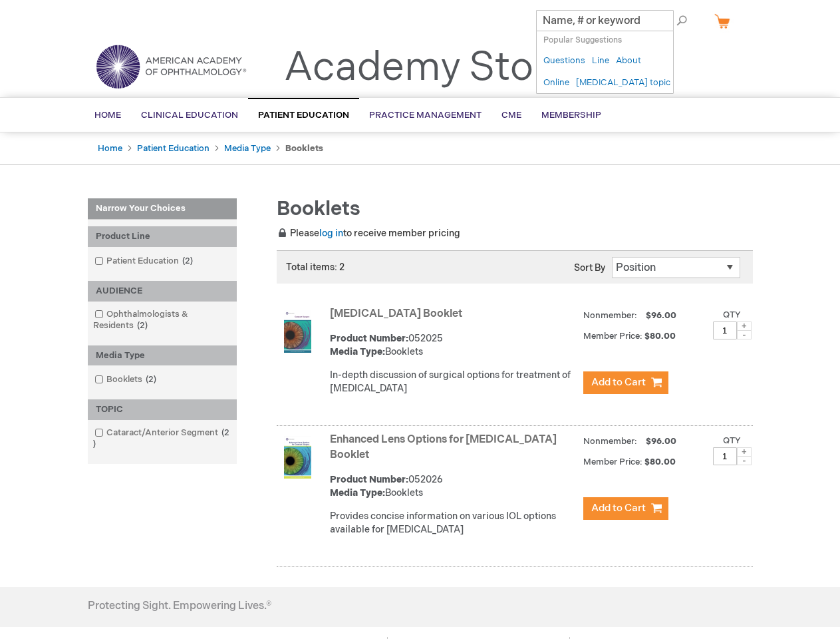 This screenshot has height=639, width=840. Describe the element at coordinates (453, 486) in the screenshot. I see `div: 052026 Booklets` at that location.